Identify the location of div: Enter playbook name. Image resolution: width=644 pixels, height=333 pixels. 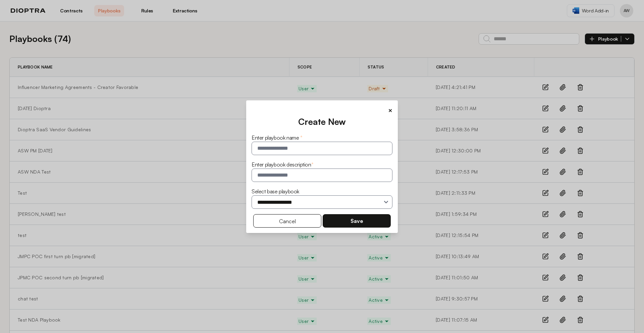
(322, 137).